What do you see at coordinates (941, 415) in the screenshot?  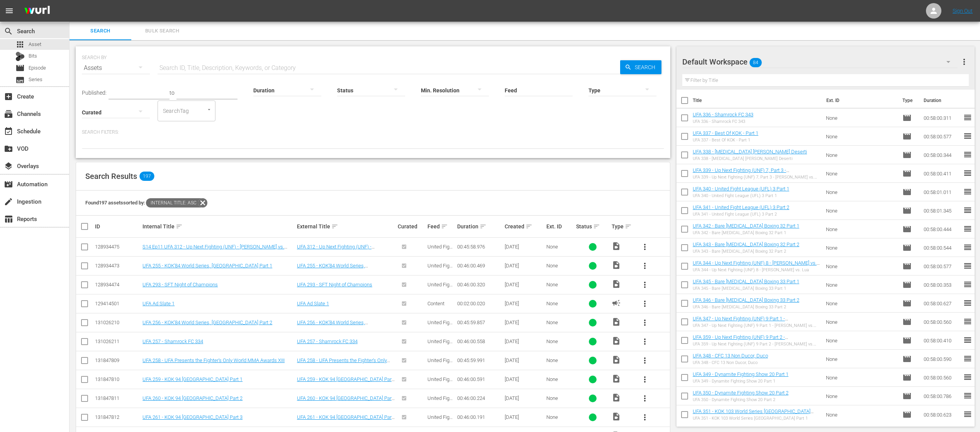 I see `td: 00:58:00.623` at bounding box center [941, 415].